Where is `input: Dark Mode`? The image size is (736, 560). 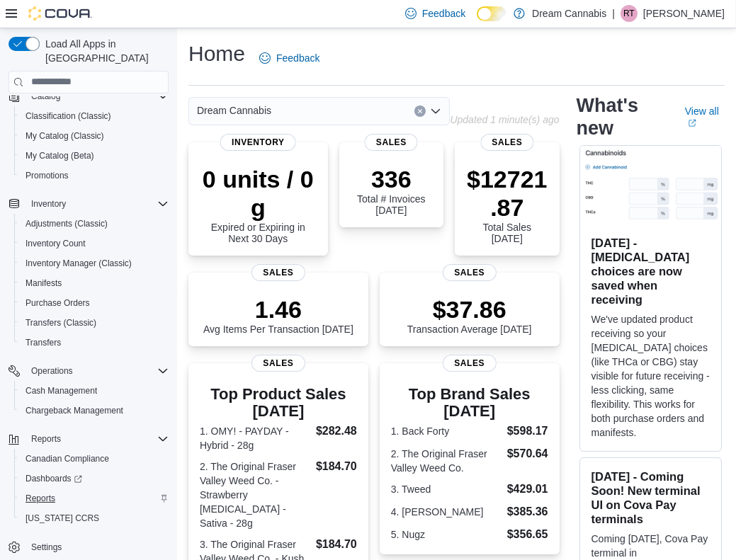
input: Dark Mode is located at coordinates (491, 14).